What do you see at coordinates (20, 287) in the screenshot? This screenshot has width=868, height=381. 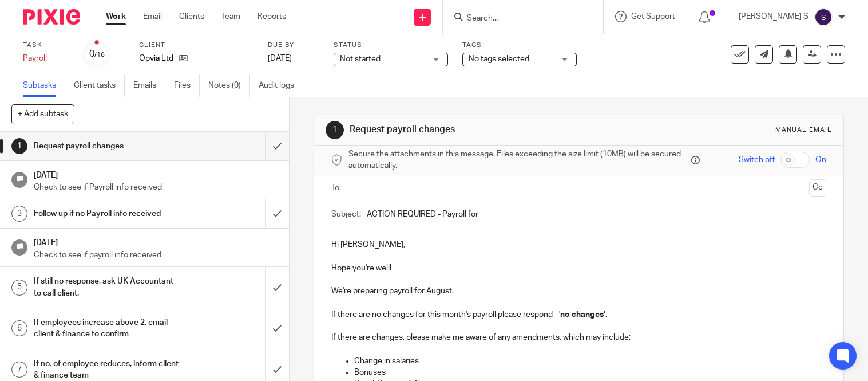 I see `div: 5` at bounding box center [20, 287].